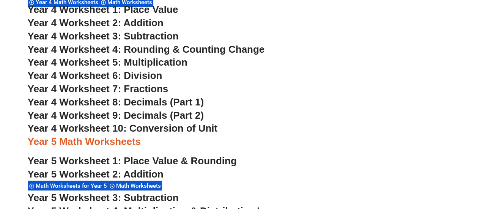 The image size is (480, 209). Describe the element at coordinates (103, 198) in the screenshot. I see `a: Year 5 Worksheet 3: Subtraction` at that location.